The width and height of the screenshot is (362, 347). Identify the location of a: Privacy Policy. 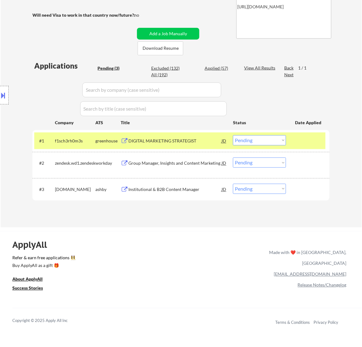
(327, 323).